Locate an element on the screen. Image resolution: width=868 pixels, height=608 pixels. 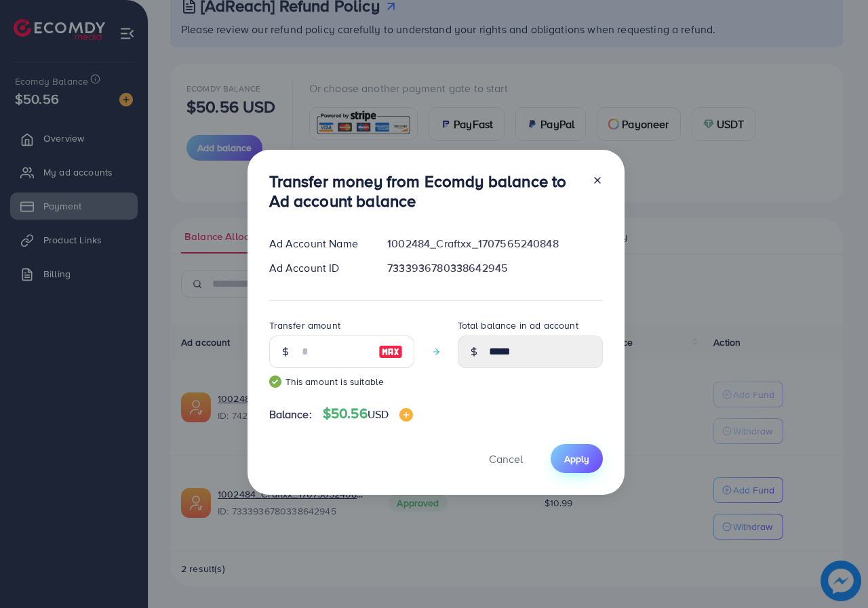
small: This amount is suitable is located at coordinates (341, 381).